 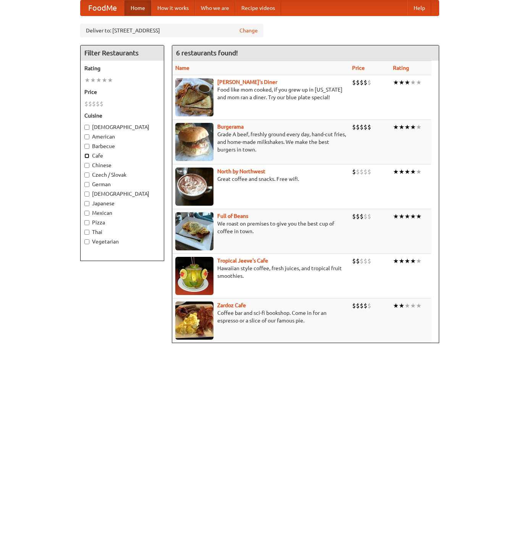 I want to click on p: Great coffee and snacks. Free wifi., so click(x=261, y=179).